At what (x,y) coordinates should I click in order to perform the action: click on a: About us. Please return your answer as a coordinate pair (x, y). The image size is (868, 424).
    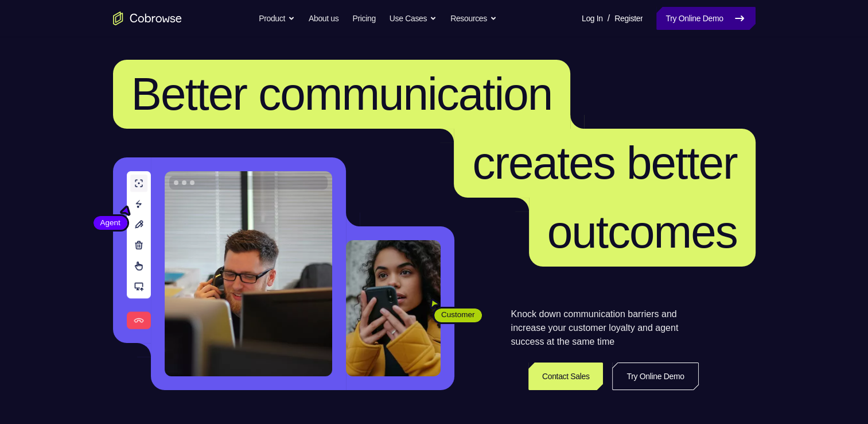
    Looking at the image, I should click on (324, 19).